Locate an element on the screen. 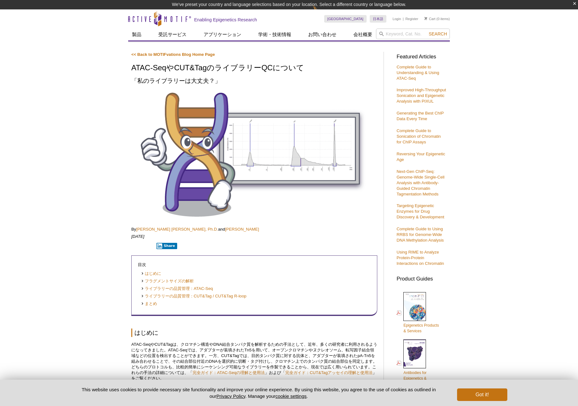  a: Next-Gen ChIP-Seq: Genome-Wide Single-Cell Analysis with Antibody-Guided Chromatin Tagmentation M... is located at coordinates (420, 183).